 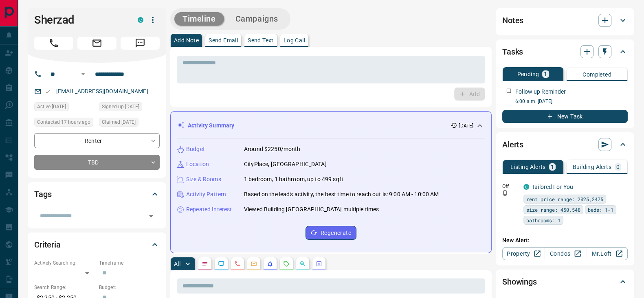 I want to click on p: Completed, so click(x=597, y=75).